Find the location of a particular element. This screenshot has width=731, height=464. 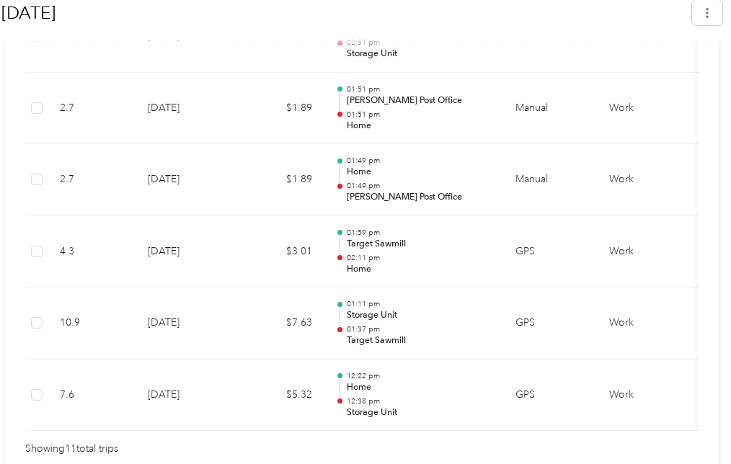

td: $5.32 is located at coordinates (280, 396).